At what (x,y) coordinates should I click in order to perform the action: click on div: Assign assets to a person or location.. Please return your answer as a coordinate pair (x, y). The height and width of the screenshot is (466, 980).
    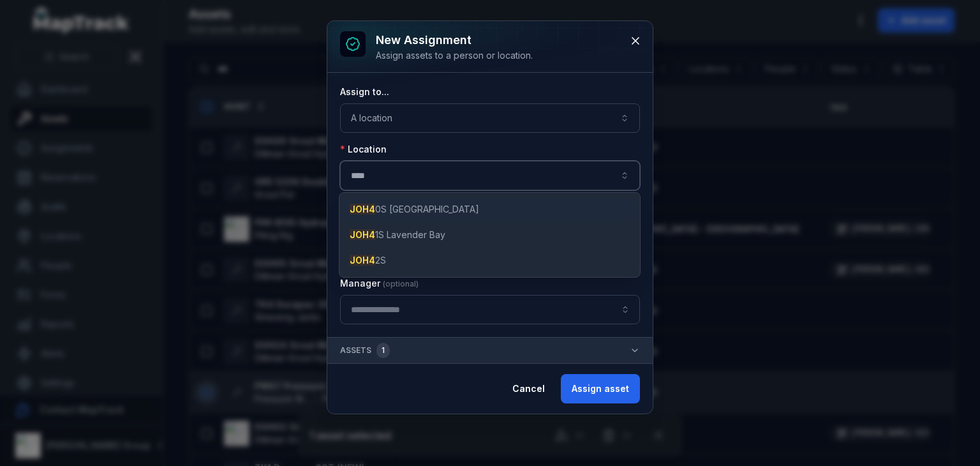
    Looking at the image, I should click on (454, 55).